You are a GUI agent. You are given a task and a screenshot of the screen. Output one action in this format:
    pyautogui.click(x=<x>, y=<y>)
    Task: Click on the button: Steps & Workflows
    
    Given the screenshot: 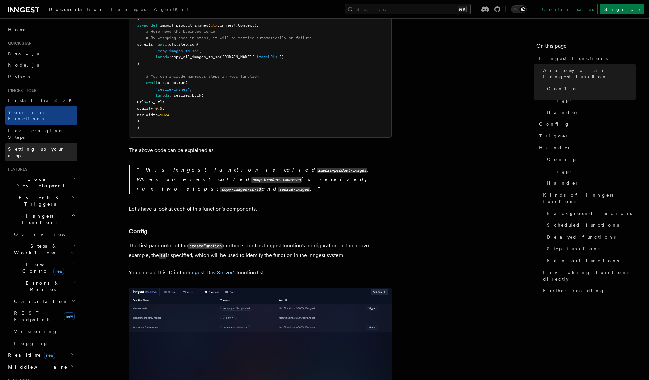 What is the action you would take?
    pyautogui.click(x=44, y=249)
    